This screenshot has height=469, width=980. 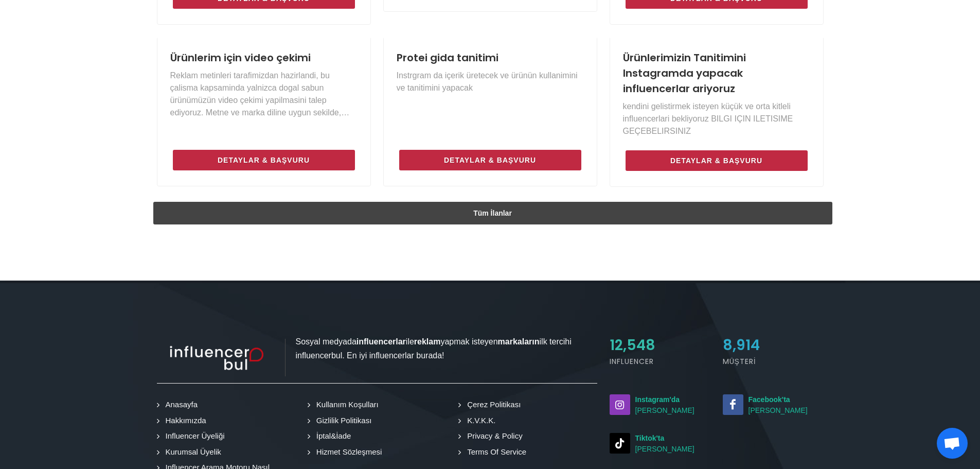 I want to click on strong: Facebook'ta, so click(x=769, y=400).